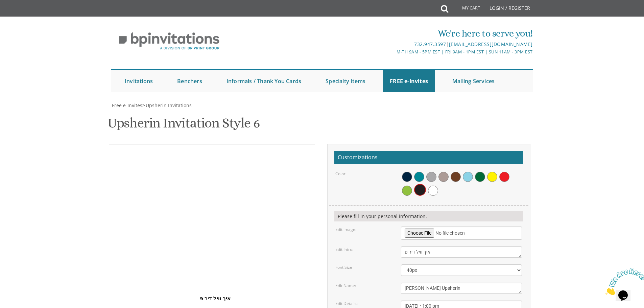  I want to click on h1: Upsherin Invitation Style 6, so click(184, 125).